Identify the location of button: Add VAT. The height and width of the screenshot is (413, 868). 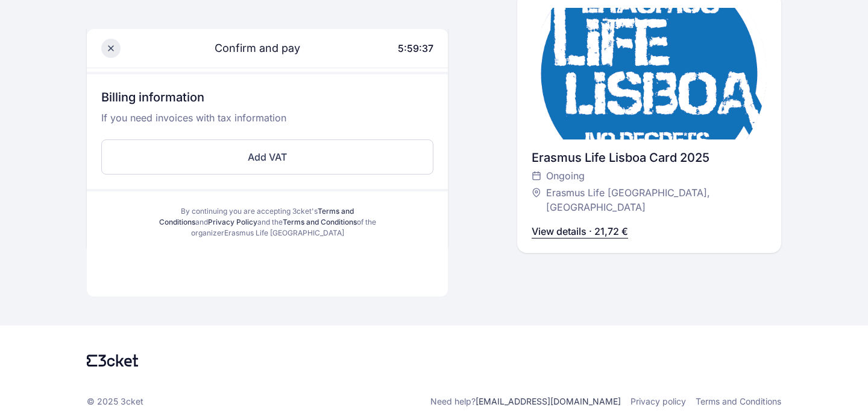
(267, 157).